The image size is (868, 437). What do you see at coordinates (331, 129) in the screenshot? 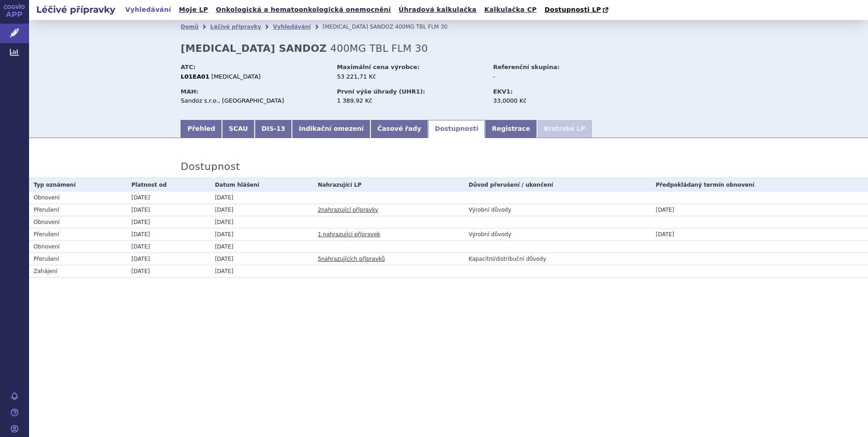
I see `a: Indikační omezení` at bounding box center [331, 129].